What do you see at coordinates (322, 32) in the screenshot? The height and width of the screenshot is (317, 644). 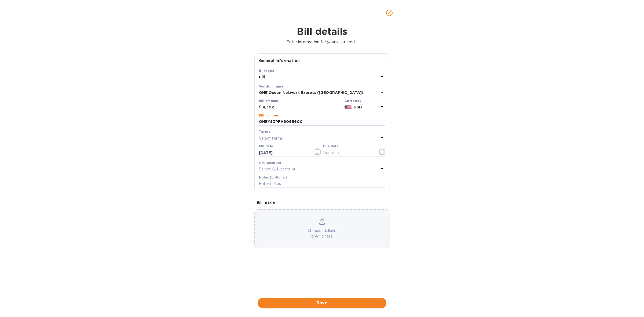 I see `h1: Bill details` at bounding box center [322, 32].